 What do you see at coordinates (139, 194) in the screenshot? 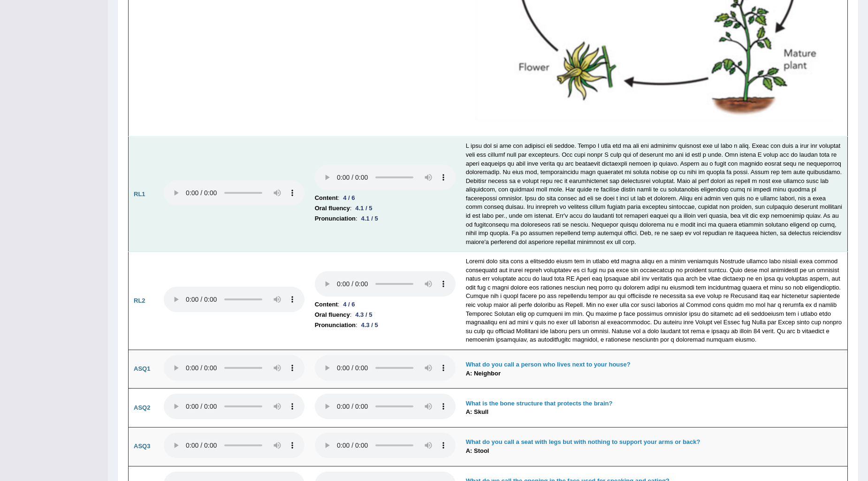
I see `b: RL1` at bounding box center [139, 194].